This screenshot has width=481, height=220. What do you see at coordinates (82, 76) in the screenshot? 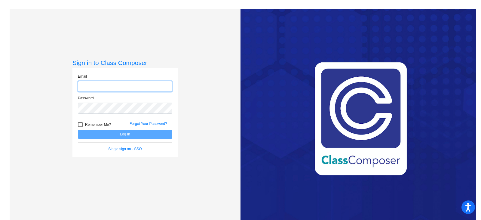
I see `label: Email` at bounding box center [82, 76].